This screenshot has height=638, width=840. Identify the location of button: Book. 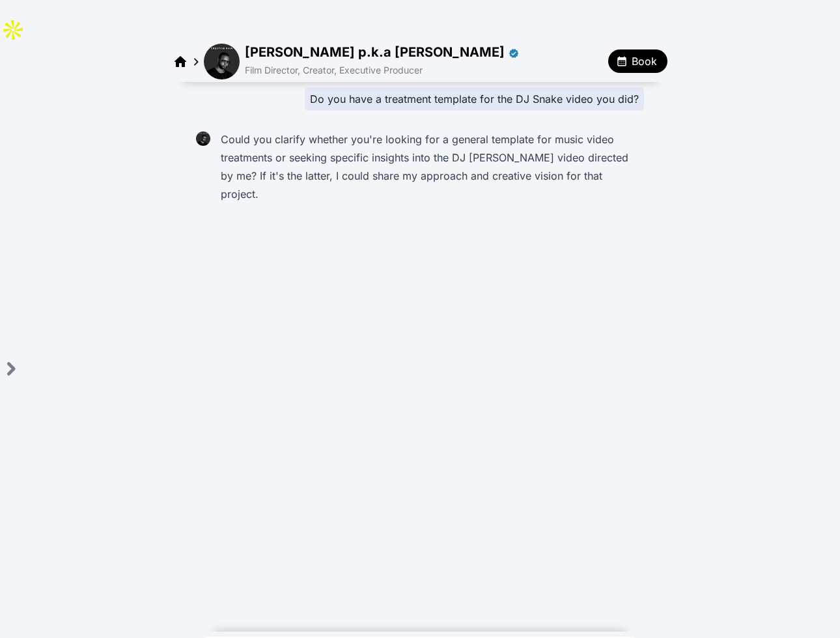
(637, 61).